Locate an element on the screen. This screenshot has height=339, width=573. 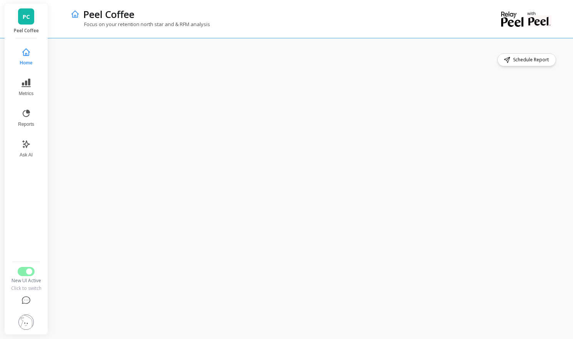
button: Settings is located at coordinates (26, 323).